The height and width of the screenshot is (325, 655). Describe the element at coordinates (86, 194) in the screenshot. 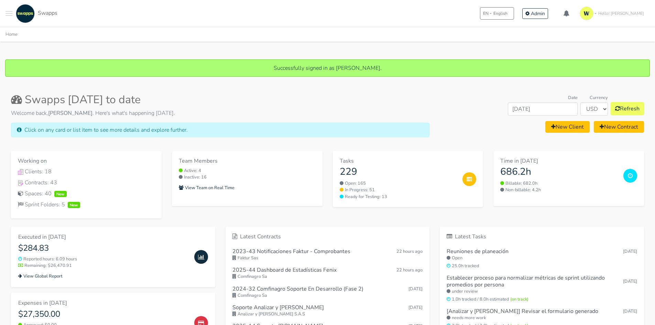

I see `div: Spaces: 40` at that location.